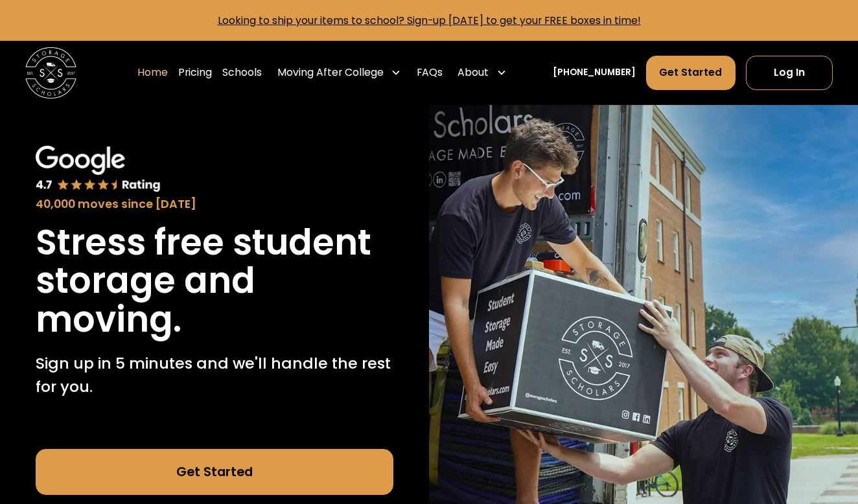  Describe the element at coordinates (215, 375) in the screenshot. I see `p: Sign up in 5 minutes and we'll handle the rest for you.` at that location.